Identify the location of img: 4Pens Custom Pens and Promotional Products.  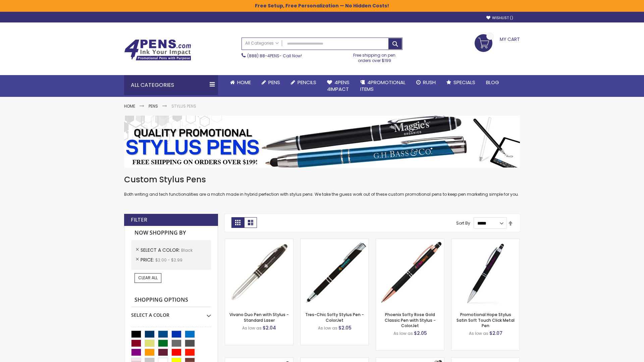
(158, 50).